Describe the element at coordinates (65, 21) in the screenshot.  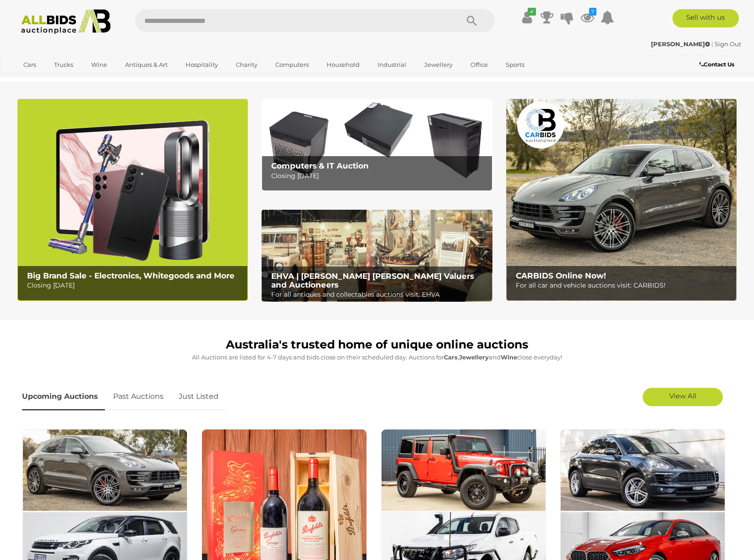
I see `img: Allbids.com.au` at that location.